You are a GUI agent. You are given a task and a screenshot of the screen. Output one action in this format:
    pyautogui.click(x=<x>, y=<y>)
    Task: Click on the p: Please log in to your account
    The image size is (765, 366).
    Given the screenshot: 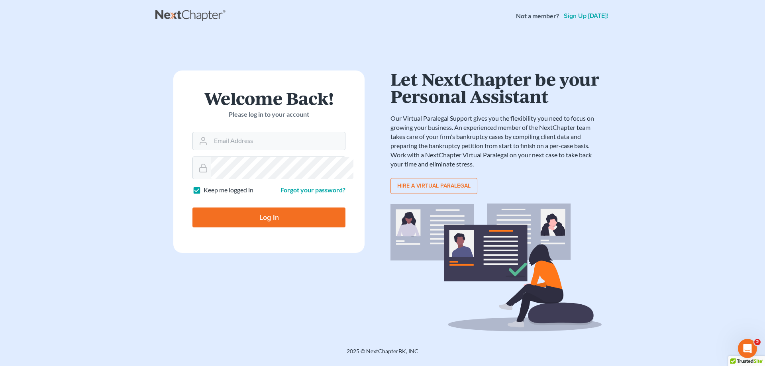 What is the action you would take?
    pyautogui.click(x=269, y=114)
    